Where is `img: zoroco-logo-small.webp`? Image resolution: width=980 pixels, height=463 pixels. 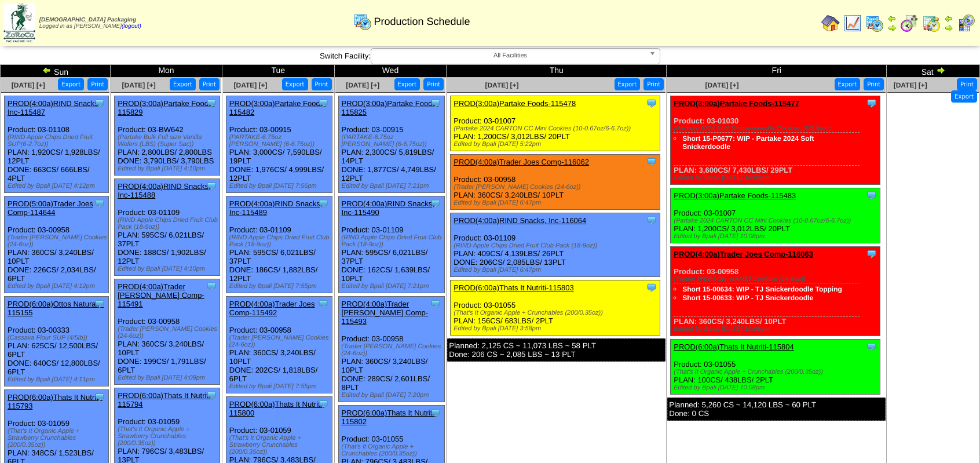 img: zoroco-logo-small.webp is located at coordinates (19, 23).